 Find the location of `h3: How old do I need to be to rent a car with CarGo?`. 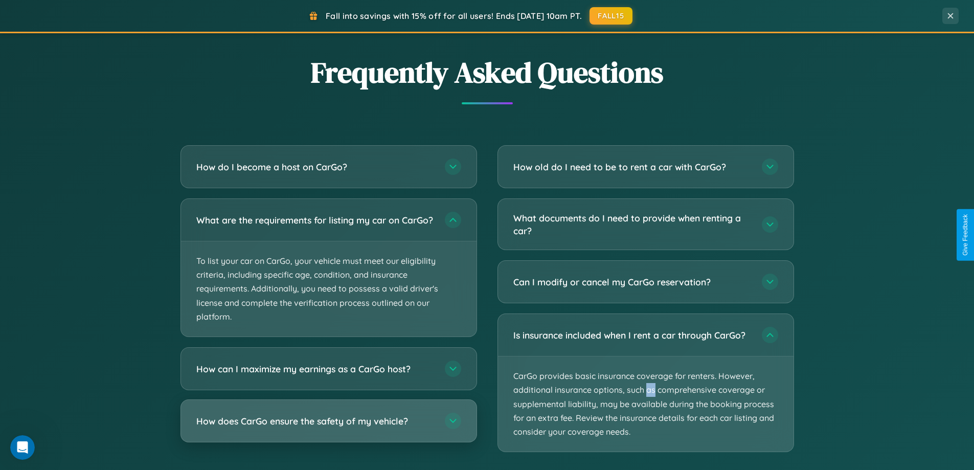

h3: How old do I need to be to rent a car with CarGo? is located at coordinates (633, 167).